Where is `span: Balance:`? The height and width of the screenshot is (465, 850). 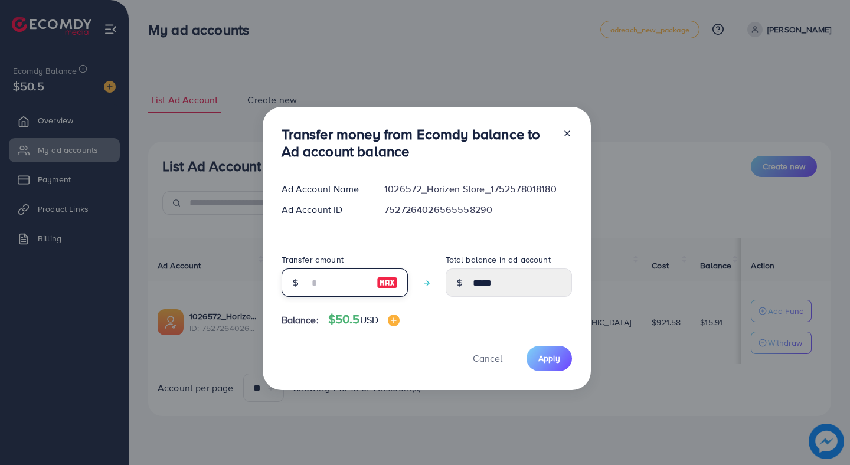
span: Balance: is located at coordinates (300, 320).